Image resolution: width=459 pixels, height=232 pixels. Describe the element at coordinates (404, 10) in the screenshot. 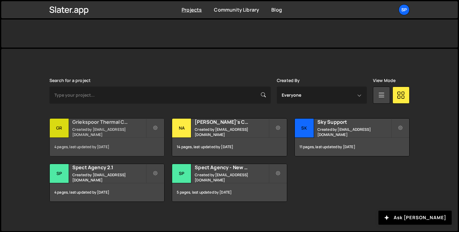

I see `a: Sp` at that location.